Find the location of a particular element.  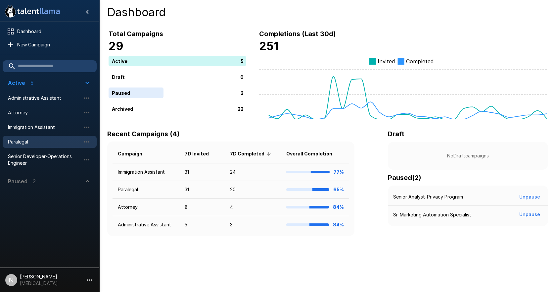

p: Sr. Marketing Automation Specialist is located at coordinates (432, 215).